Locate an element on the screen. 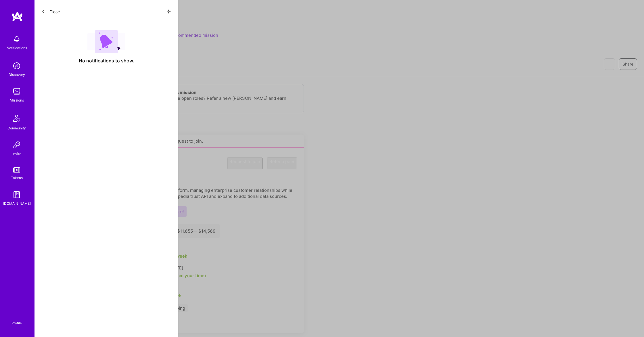 The width and height of the screenshot is (644, 337). div: Invite is located at coordinates (17, 154).